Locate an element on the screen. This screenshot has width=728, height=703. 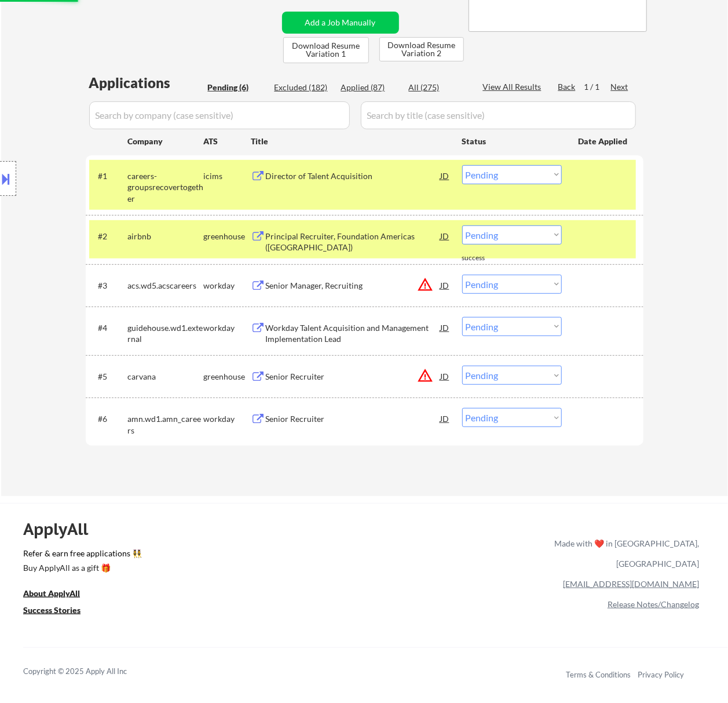
a: Refer & earn free applications 👯‍♀️ is located at coordinates (167, 555).